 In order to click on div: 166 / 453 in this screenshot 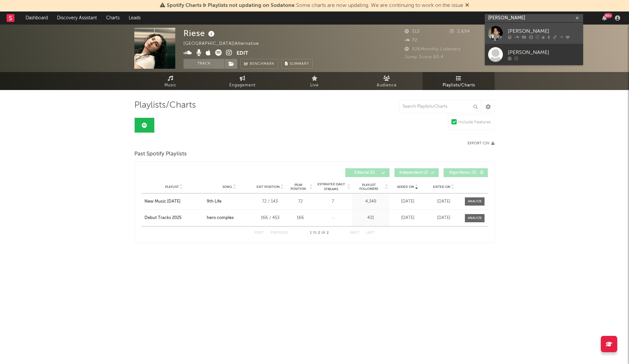, I will do `click(270, 218)`.